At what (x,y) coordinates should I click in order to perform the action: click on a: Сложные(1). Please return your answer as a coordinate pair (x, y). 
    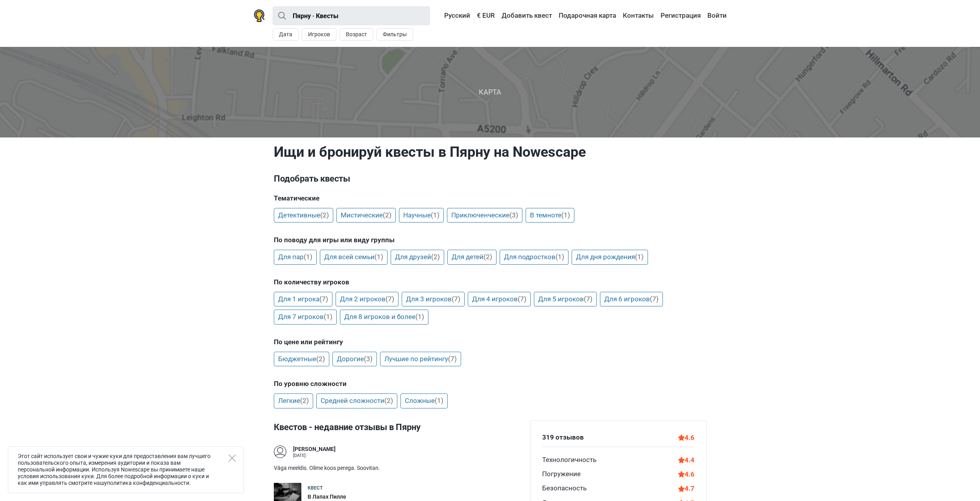
    Looking at the image, I should click on (424, 401).